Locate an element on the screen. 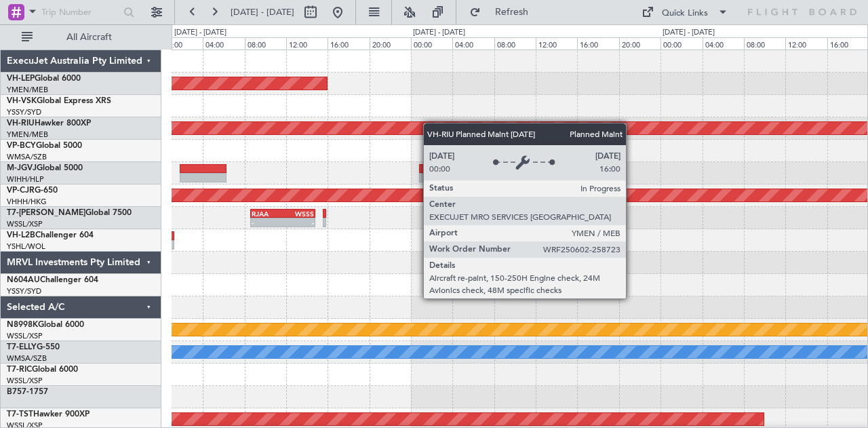 The height and width of the screenshot is (428, 868). span: N604AU is located at coordinates (23, 280).